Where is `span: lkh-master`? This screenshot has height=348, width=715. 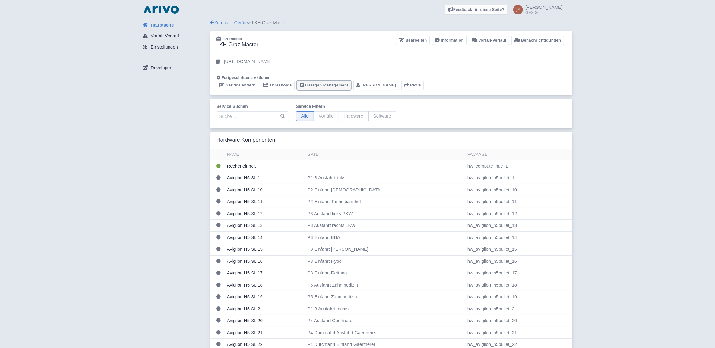
span: lkh-master is located at coordinates (233, 39).